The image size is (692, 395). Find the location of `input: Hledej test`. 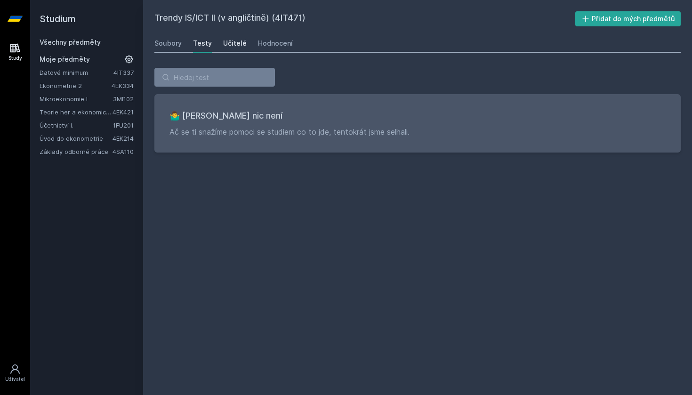

input: Hledej test is located at coordinates (215, 77).